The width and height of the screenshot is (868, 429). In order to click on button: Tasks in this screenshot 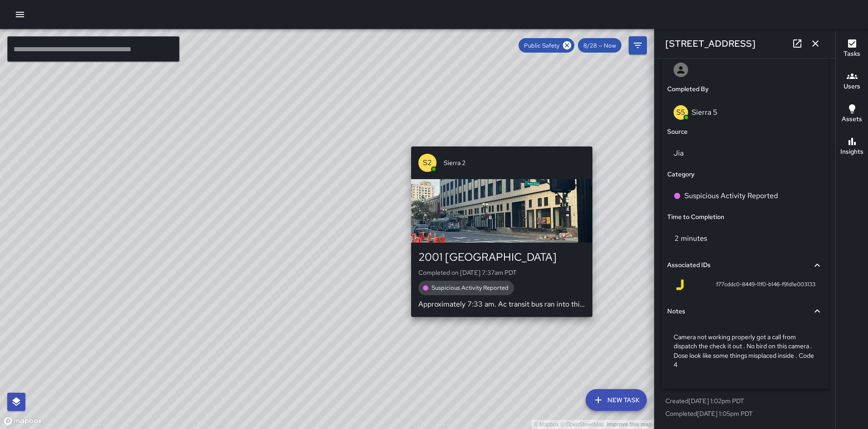, I will do `click(852, 49)`.